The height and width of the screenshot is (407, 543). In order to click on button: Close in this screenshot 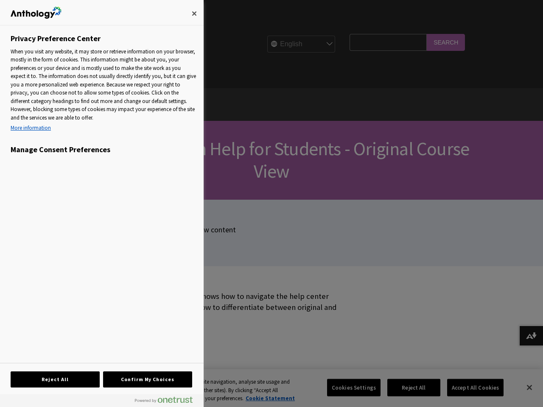, I will do `click(194, 14)`.